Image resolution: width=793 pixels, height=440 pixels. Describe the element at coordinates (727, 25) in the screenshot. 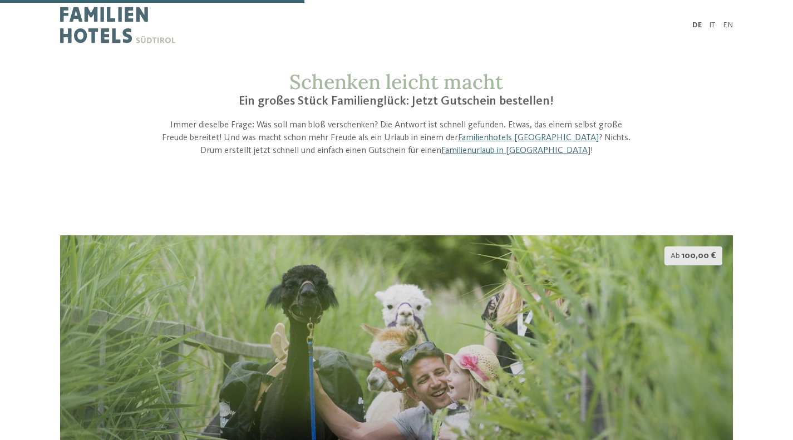

I see `a: EN` at that location.